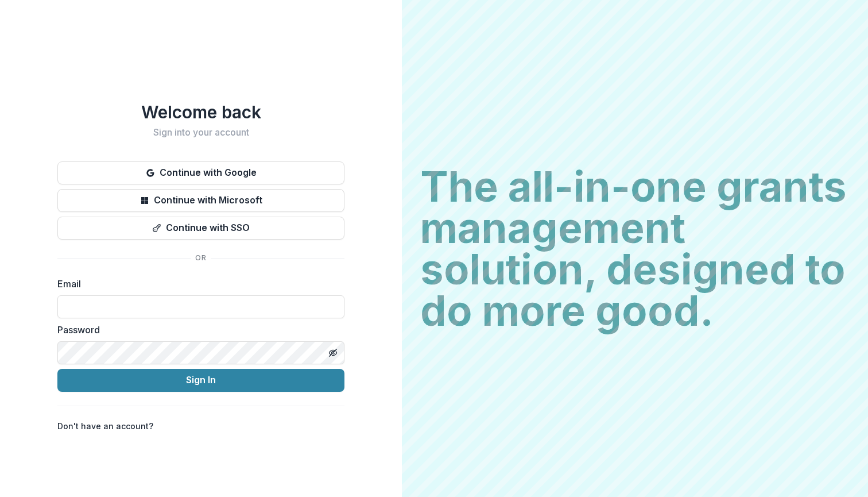  What do you see at coordinates (201, 112) in the screenshot?
I see `h1: Welcome back` at bounding box center [201, 112].